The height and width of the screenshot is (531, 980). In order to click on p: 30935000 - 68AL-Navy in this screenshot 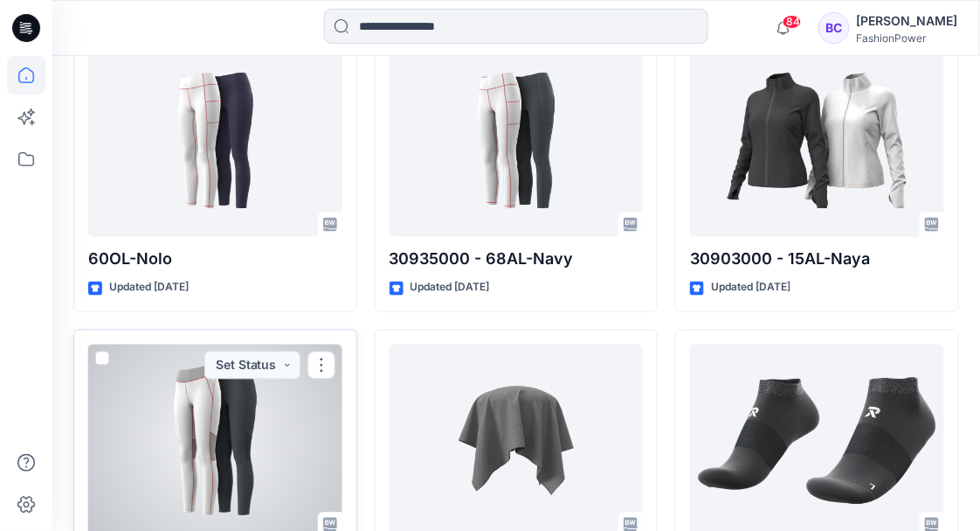, I will do `click(516, 260)`.